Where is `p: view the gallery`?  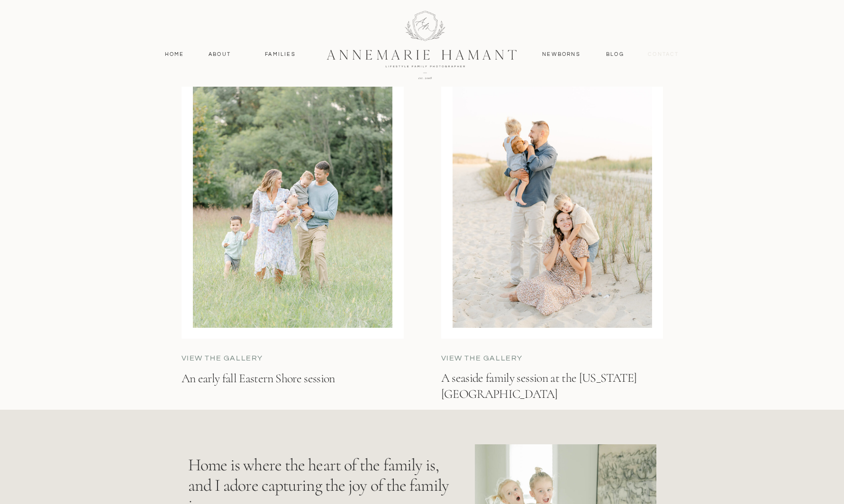
p: view the gallery is located at coordinates (512, 358).